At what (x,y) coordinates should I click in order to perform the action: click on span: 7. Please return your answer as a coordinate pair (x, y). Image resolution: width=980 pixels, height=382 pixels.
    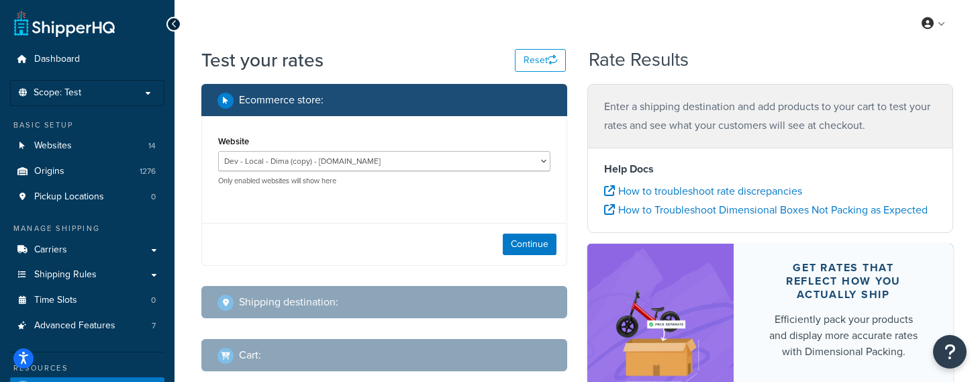
    Looking at the image, I should click on (153, 326).